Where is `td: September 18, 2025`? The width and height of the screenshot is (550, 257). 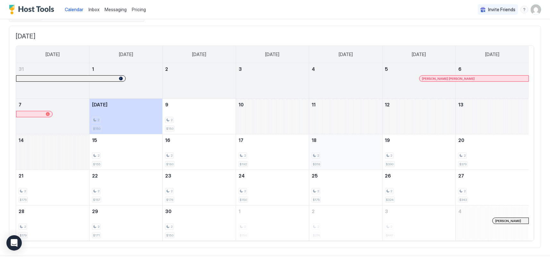 td: September 18, 2025 is located at coordinates (346, 152).